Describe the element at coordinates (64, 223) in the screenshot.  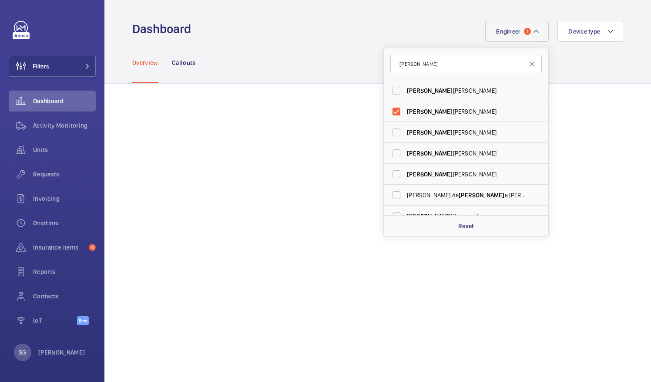
I see `span: Overtime` at that location.